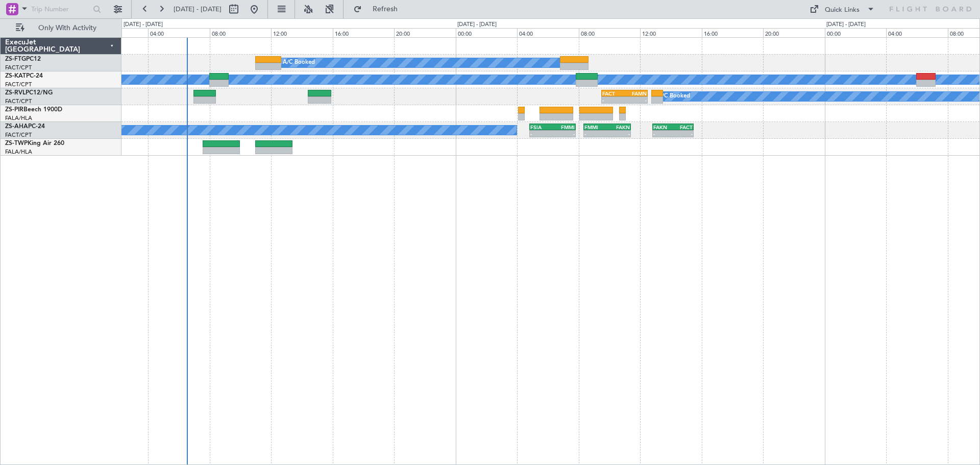  I want to click on a: ZS-PIRBeech 1900D, so click(34, 109).